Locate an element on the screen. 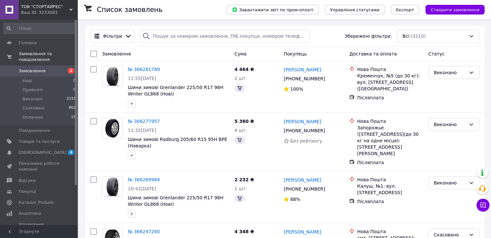 The width and height of the screenshot is (491, 238). span: 2333 is located at coordinates (71, 99).